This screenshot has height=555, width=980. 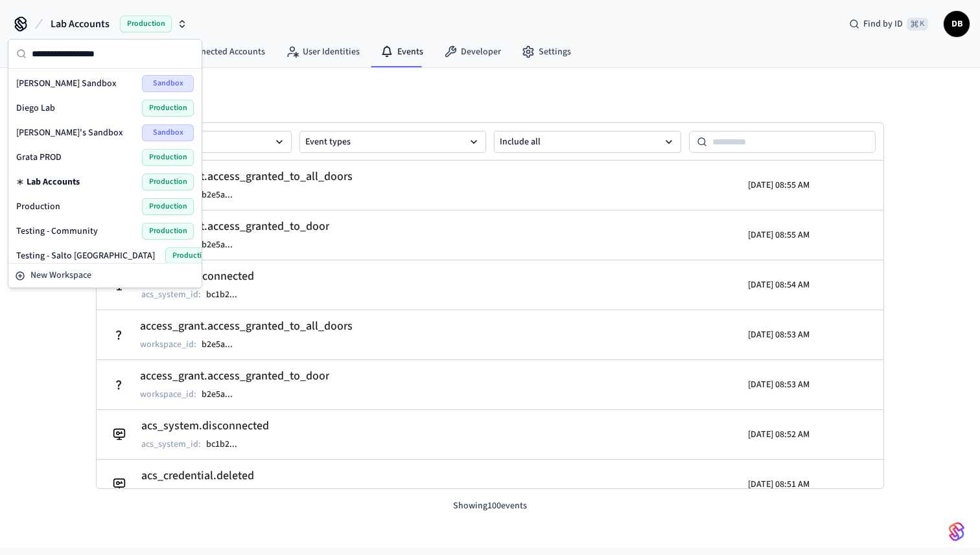 I want to click on span: Find by ID, so click(x=883, y=24).